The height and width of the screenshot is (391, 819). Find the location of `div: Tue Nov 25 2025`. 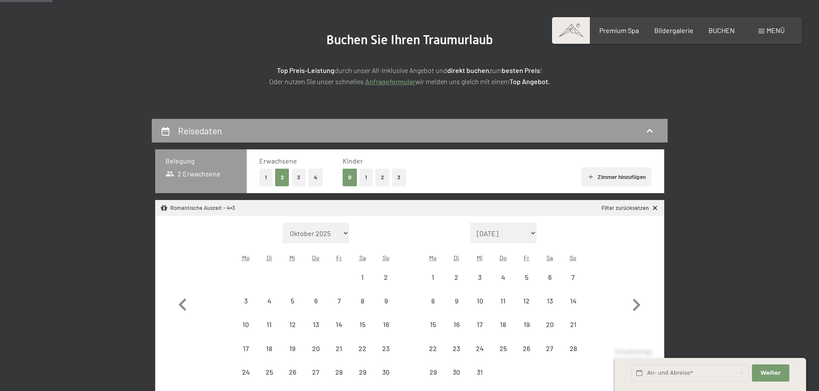

div: Tue Nov 25 2025 is located at coordinates (269, 373).